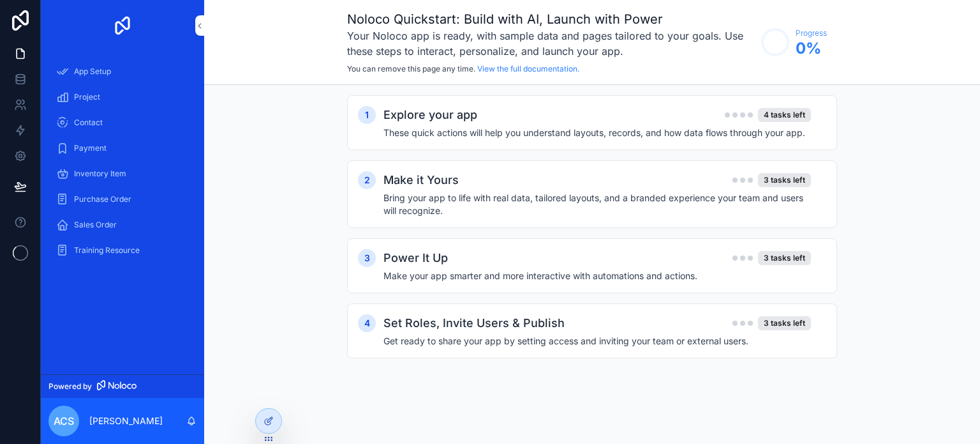 The image size is (980, 444). What do you see at coordinates (70, 386) in the screenshot?
I see `span: Powered by` at bounding box center [70, 386].